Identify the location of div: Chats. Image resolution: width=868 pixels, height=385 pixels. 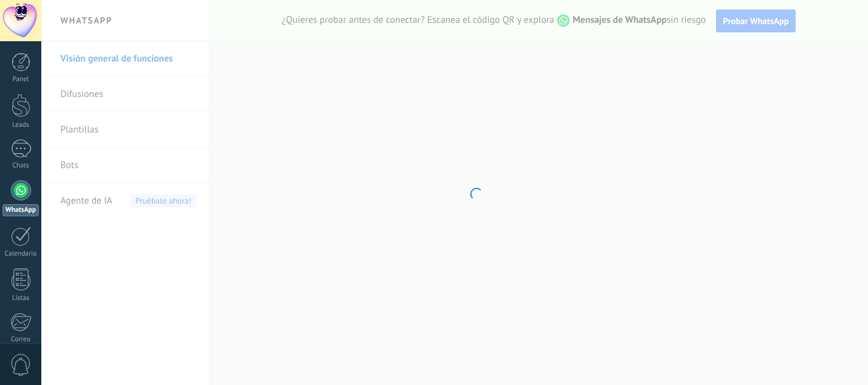
(21, 165).